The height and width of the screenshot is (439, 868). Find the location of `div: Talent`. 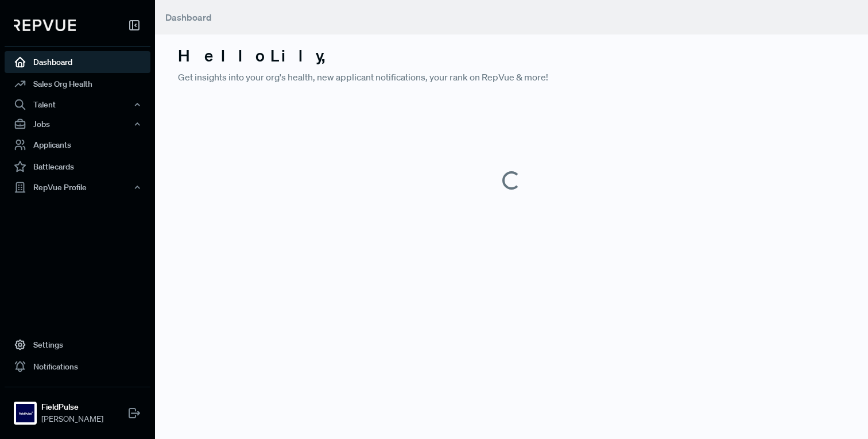

div: Talent is located at coordinates (78, 105).